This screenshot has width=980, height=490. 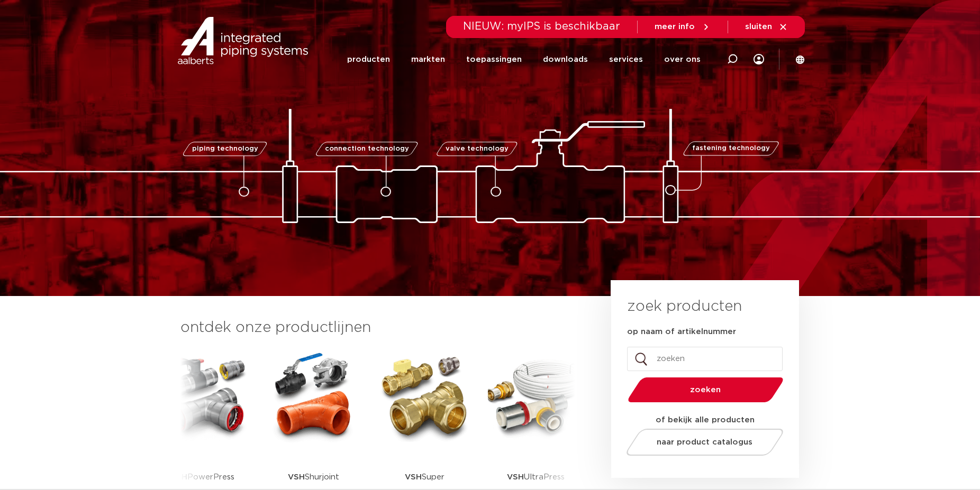 What do you see at coordinates (224, 149) in the screenshot?
I see `span: piping technology` at bounding box center [224, 149].